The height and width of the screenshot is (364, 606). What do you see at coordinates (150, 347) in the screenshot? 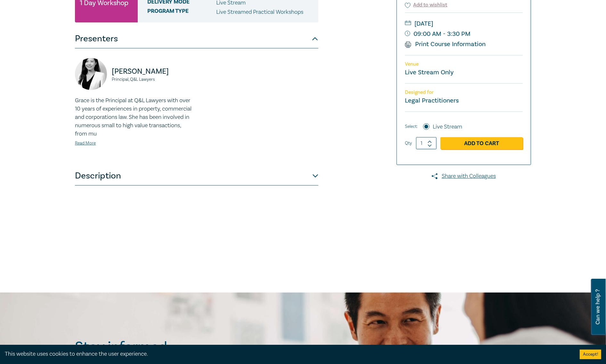
I see `h2: Stay informed.` at bounding box center [150, 347].